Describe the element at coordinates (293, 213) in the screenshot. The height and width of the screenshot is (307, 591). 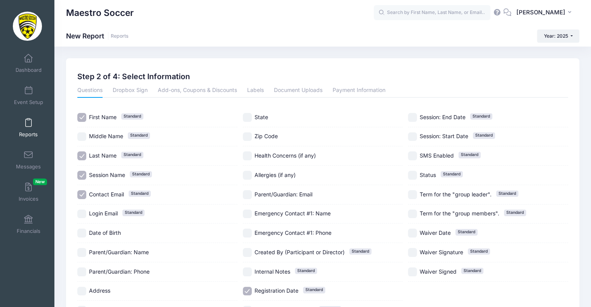
I see `span: Emergency Contact #1: Name` at that location.